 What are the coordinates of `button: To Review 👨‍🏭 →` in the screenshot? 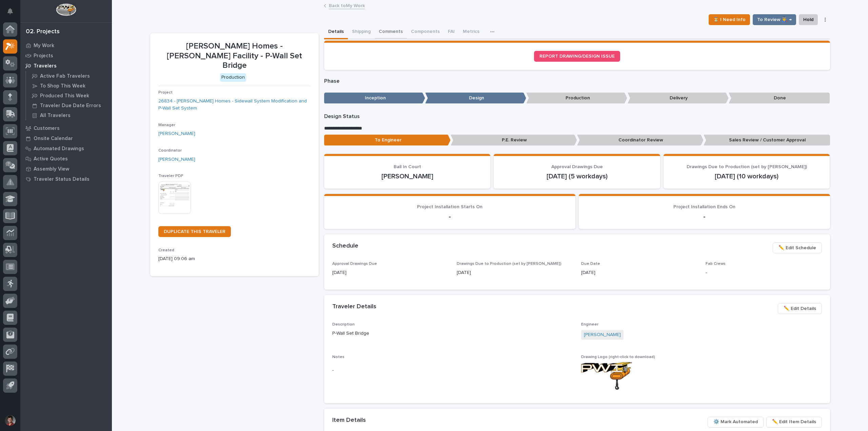 It's located at (774, 20).